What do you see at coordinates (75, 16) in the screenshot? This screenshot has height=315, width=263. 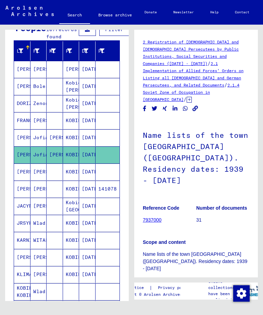 I see `a: Search` at bounding box center [75, 16].